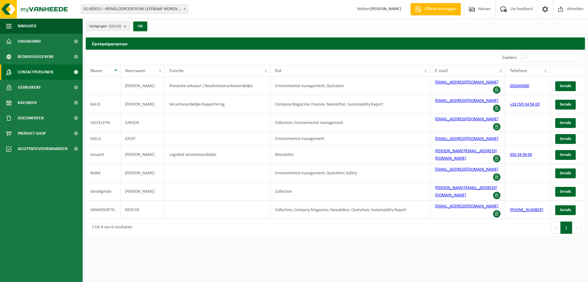  Describe the element at coordinates (350, 210) in the screenshot. I see `td: Collection; Company Magazine; Newsletter; Quotation; Sustainability Report` at that location.